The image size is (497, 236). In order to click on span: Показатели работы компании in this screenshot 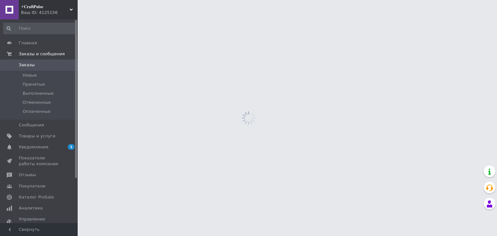, I will do `click(39, 161)`.